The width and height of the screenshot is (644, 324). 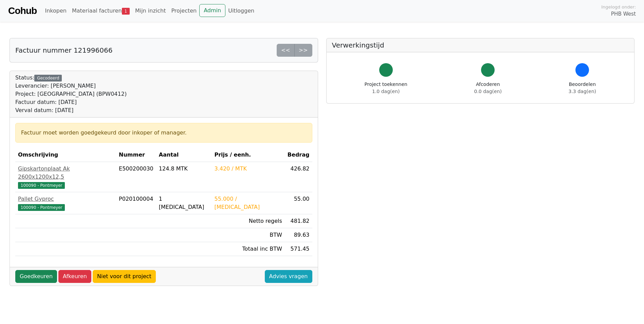 What do you see at coordinates (212, 10) in the screenshot?
I see `a: Admin` at bounding box center [212, 10].